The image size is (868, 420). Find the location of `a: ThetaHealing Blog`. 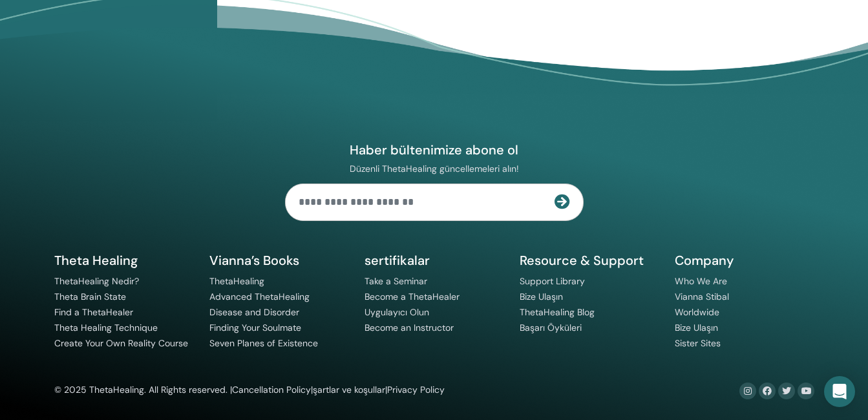

a: ThetaHealing Blog is located at coordinates (557, 312).